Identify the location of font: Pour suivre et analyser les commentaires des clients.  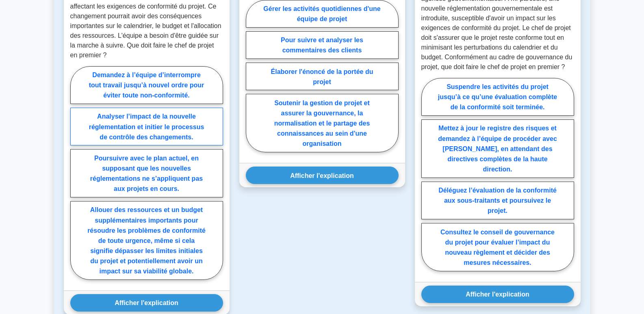
(322, 45).